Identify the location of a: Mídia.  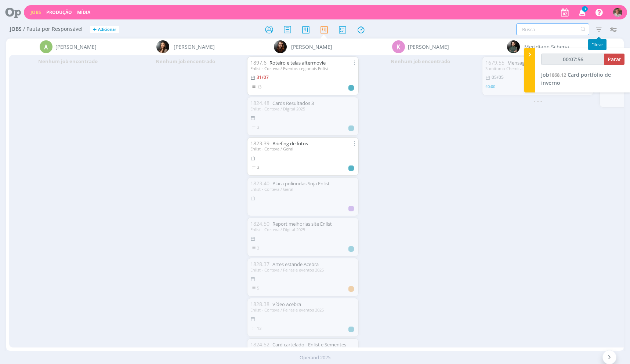
(84, 12).